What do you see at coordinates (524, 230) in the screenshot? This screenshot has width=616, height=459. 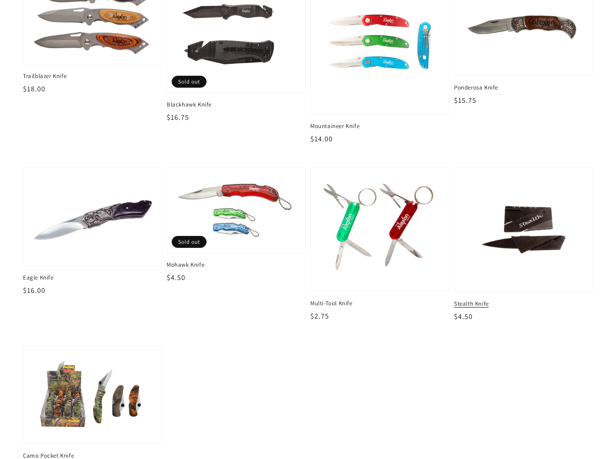 I see `img: Stealth Knife` at bounding box center [524, 230].